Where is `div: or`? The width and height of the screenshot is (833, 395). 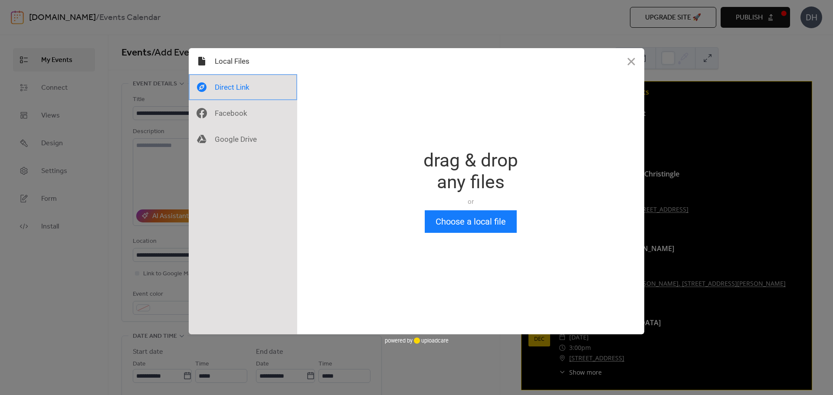
div: or is located at coordinates (471, 202).